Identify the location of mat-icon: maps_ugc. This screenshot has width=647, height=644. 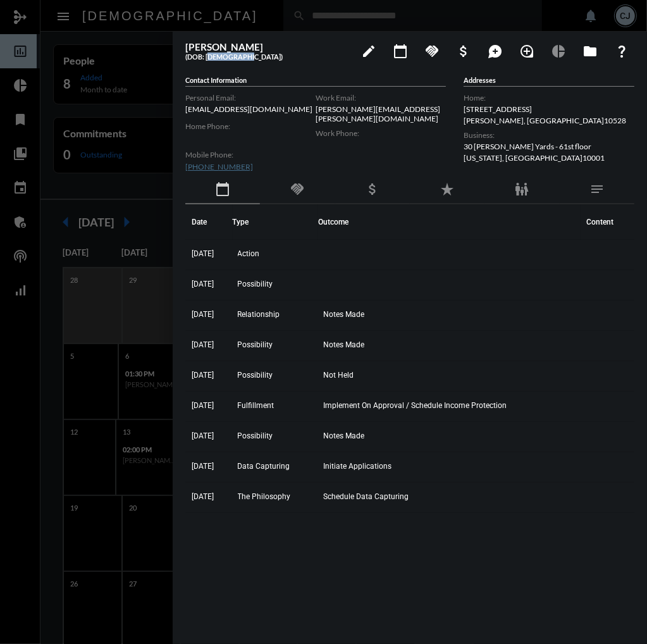
(495, 51).